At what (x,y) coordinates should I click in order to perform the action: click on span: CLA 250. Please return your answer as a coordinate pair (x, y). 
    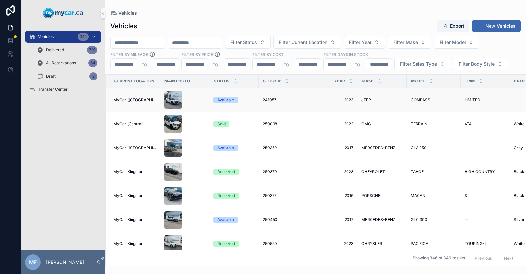
    Looking at the image, I should click on (419, 148).